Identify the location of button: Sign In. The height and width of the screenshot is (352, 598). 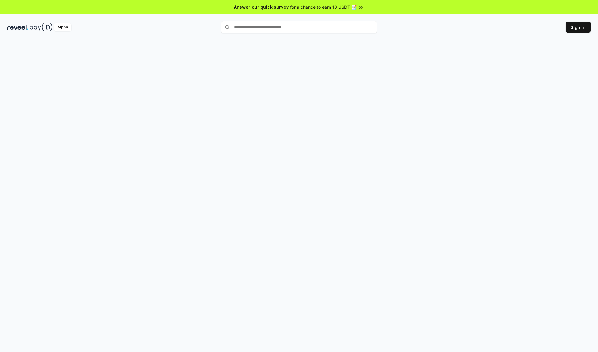
(578, 27).